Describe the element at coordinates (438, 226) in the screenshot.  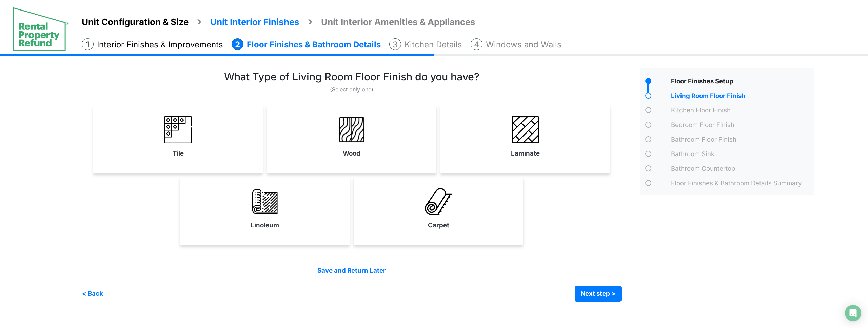
I see `label: Carpet` at that location.